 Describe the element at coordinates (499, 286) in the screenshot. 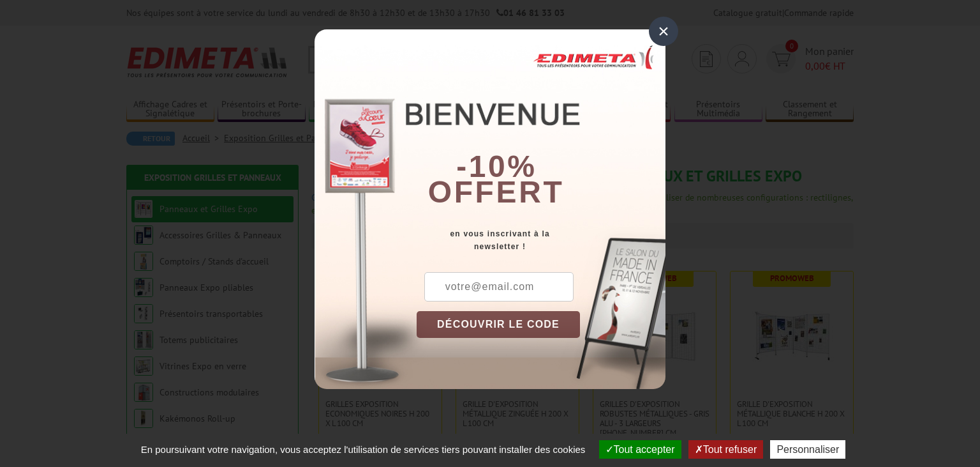

I see `input: votre@email.com` at that location.